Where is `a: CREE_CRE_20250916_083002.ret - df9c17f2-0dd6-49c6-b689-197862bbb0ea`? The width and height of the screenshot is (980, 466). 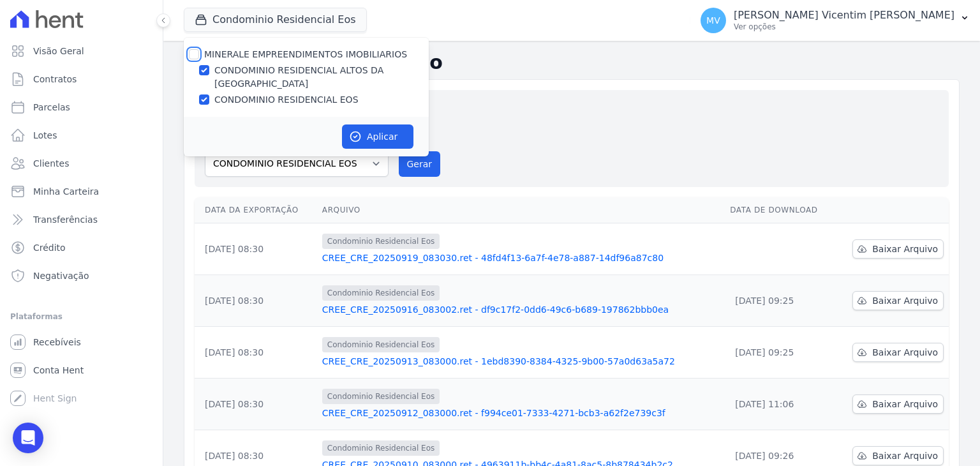
a: CREE_CRE_20250916_083002.ret - df9c17f2-0dd6-49c6-b689-197862bbb0ea is located at coordinates (521, 310).